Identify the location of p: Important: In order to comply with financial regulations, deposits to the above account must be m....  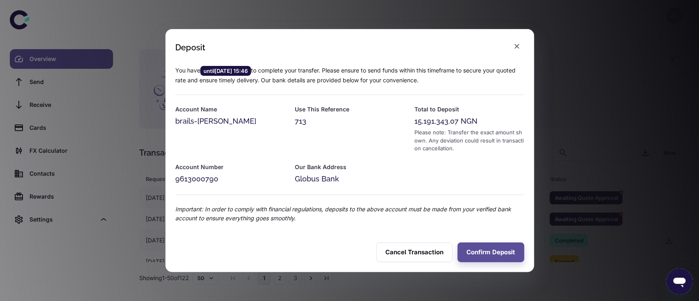
(350, 214).